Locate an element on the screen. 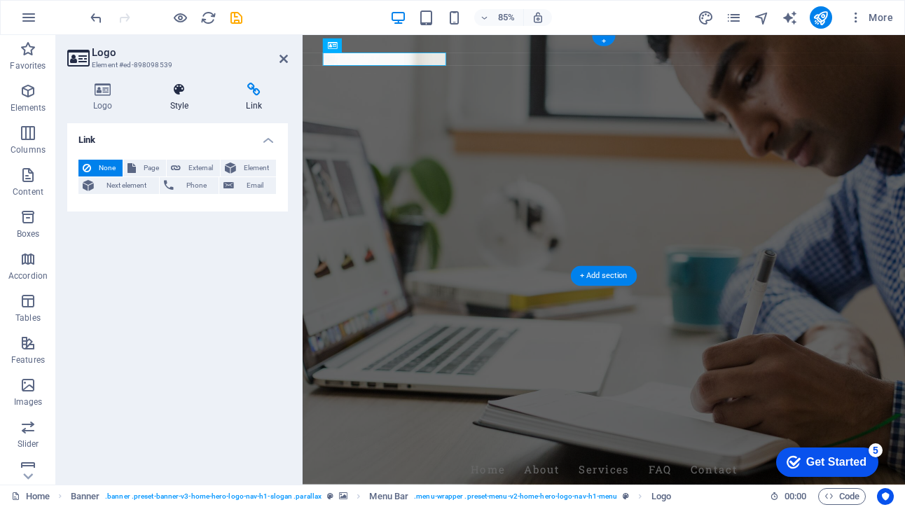 This screenshot has width=905, height=507. button: Usercentrics is located at coordinates (885, 496).